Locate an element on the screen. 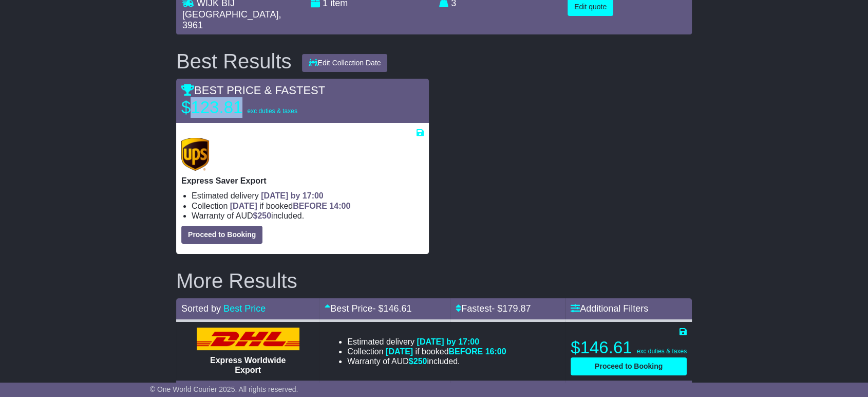  span: 146.61 is located at coordinates (397, 308).